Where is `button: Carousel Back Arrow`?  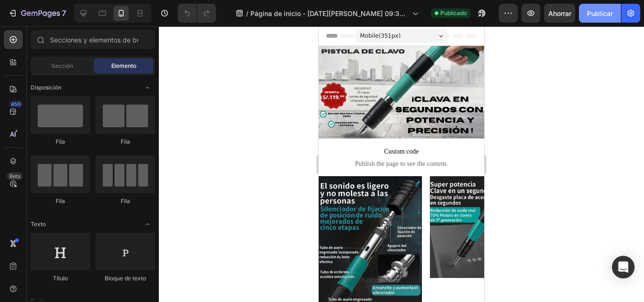
button: Carousel Back Arrow is located at coordinates (21, 227).